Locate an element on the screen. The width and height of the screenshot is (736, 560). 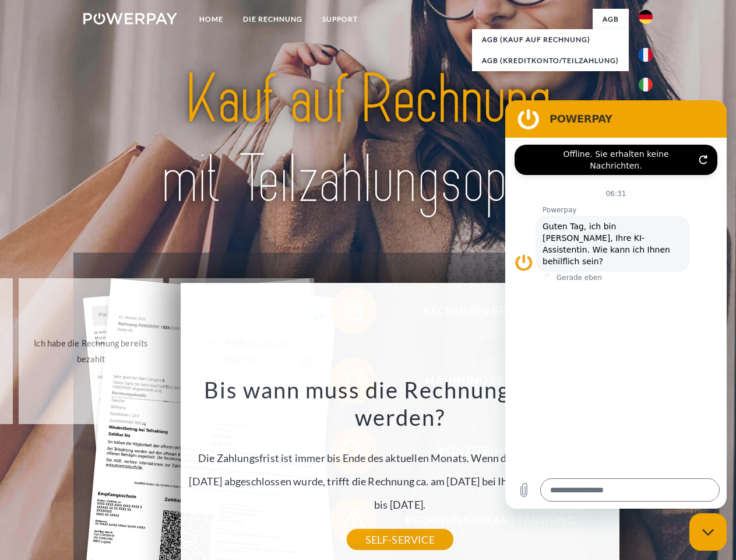
a: AGB (Kauf auf Rechnung) is located at coordinates (550, 40).